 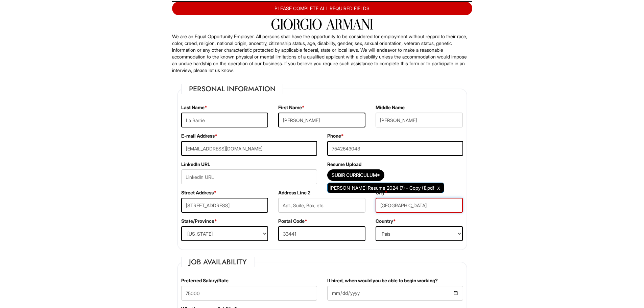 What do you see at coordinates (291, 107) in the screenshot?
I see `label: First Name` at bounding box center [291, 107].